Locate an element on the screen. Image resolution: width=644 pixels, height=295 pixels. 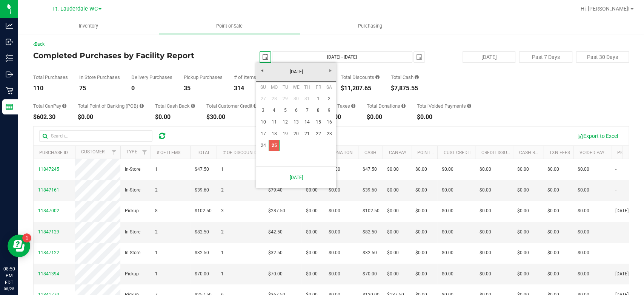
a: 4 is located at coordinates (274, 110).